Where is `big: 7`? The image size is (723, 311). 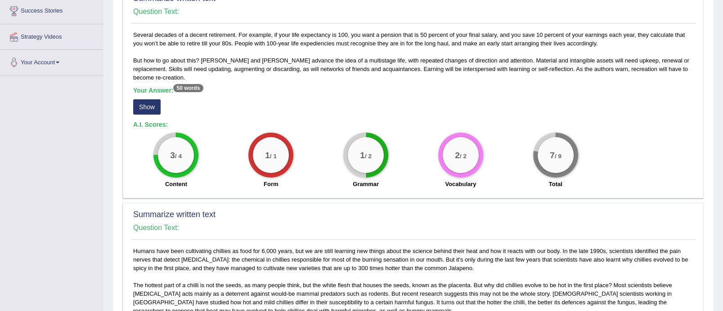 big: 7 is located at coordinates (552, 155).